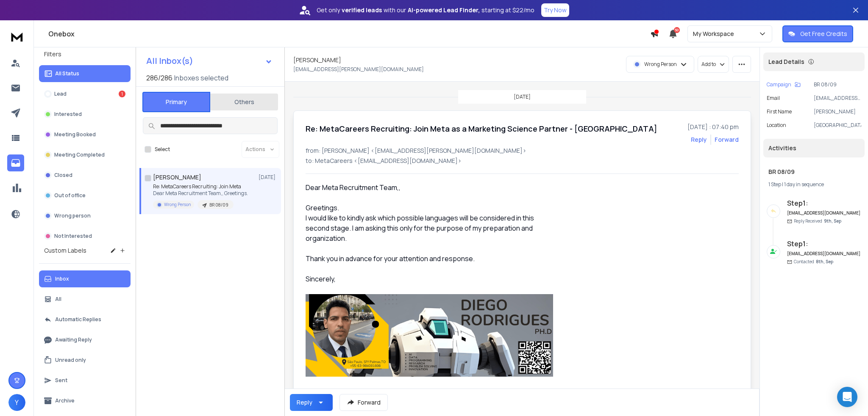 This screenshot has width=868, height=416. What do you see at coordinates (813, 262) in the screenshot?
I see `p: Contacted` at bounding box center [813, 262].